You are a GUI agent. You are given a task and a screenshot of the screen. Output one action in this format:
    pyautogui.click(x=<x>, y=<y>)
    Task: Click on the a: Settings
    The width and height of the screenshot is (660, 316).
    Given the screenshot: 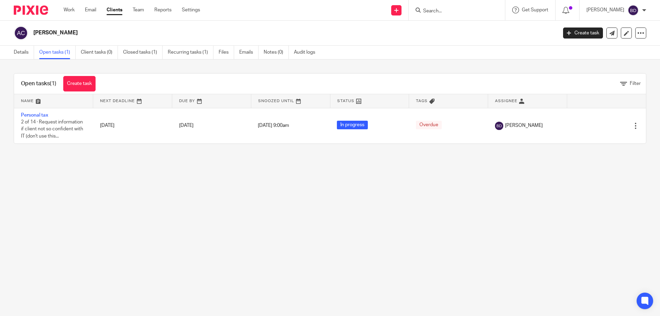 What is the action you would take?
    pyautogui.click(x=191, y=10)
    